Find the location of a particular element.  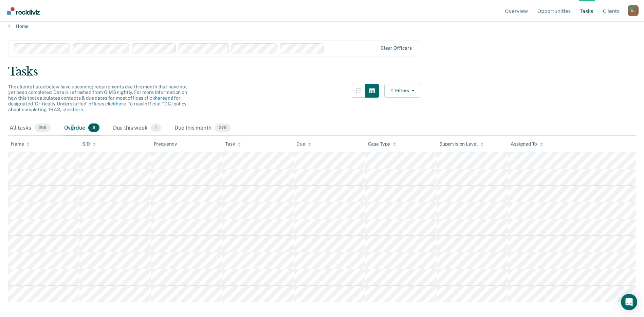

div: Task is located at coordinates (233, 144).